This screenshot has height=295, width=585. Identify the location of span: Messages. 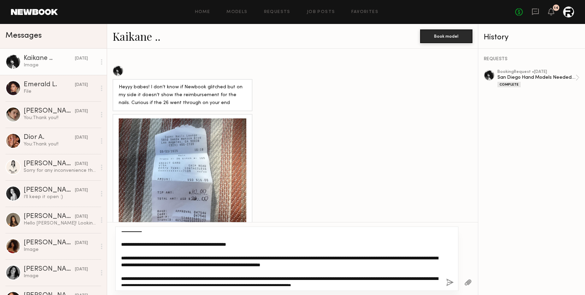
(24, 36).